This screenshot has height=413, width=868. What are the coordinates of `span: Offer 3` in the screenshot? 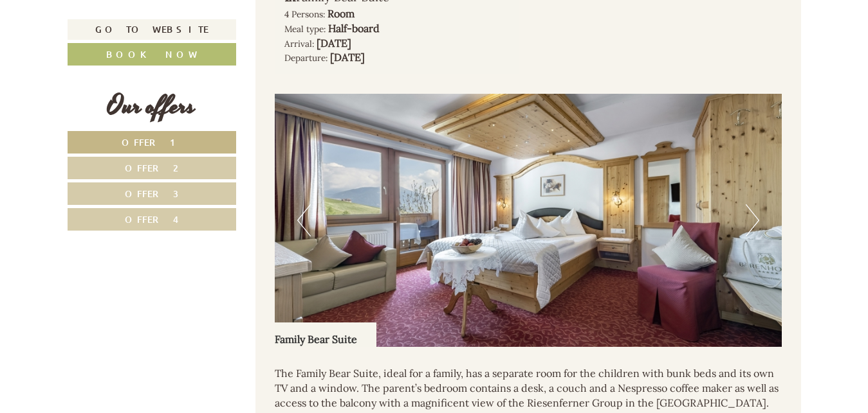 It's located at (152, 193).